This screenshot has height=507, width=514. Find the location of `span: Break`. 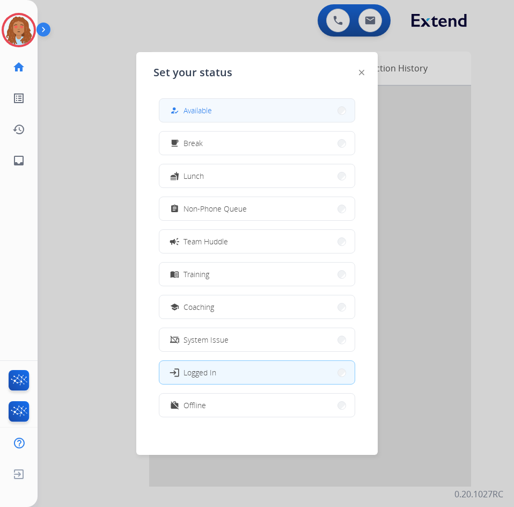

span: Break is located at coordinates (193, 143).